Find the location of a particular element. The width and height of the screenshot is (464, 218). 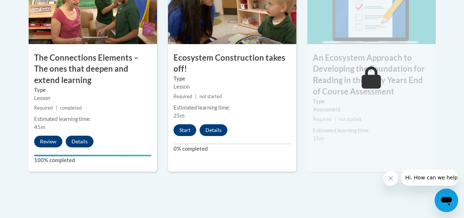

label: 0% completed is located at coordinates (232, 149).